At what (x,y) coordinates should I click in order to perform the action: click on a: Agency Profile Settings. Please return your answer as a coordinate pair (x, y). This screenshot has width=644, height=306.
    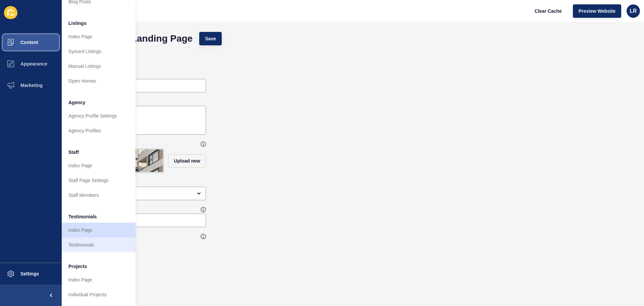
    Looking at the image, I should click on (99, 116).